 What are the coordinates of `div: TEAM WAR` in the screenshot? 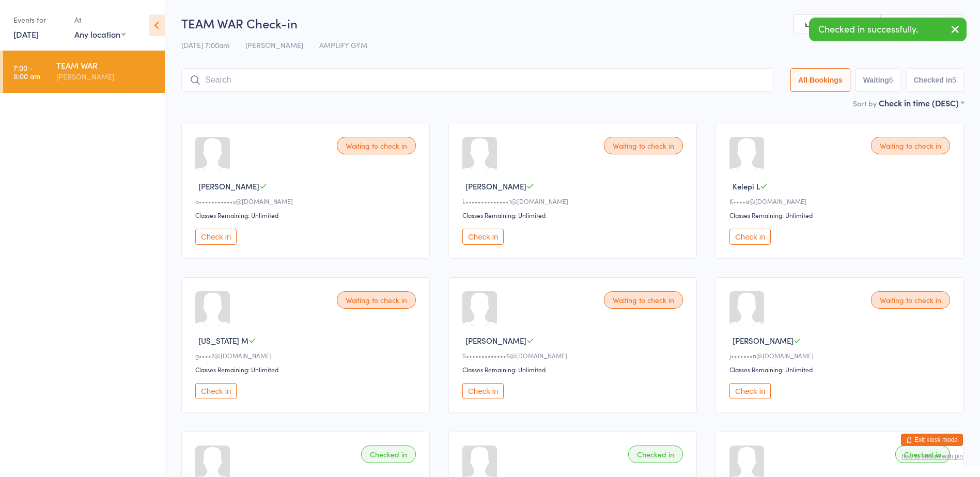 It's located at (106, 65).